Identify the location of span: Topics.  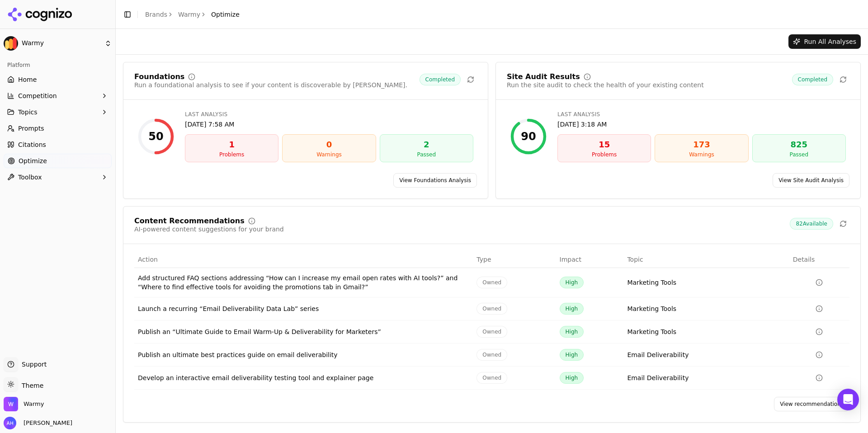
(28, 112).